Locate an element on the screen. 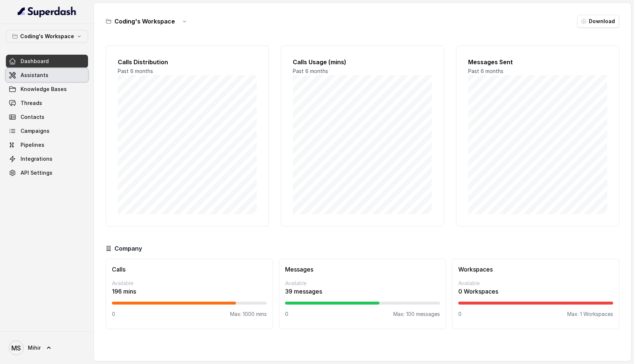 The height and width of the screenshot is (364, 634). span: Integrations is located at coordinates (37, 159).